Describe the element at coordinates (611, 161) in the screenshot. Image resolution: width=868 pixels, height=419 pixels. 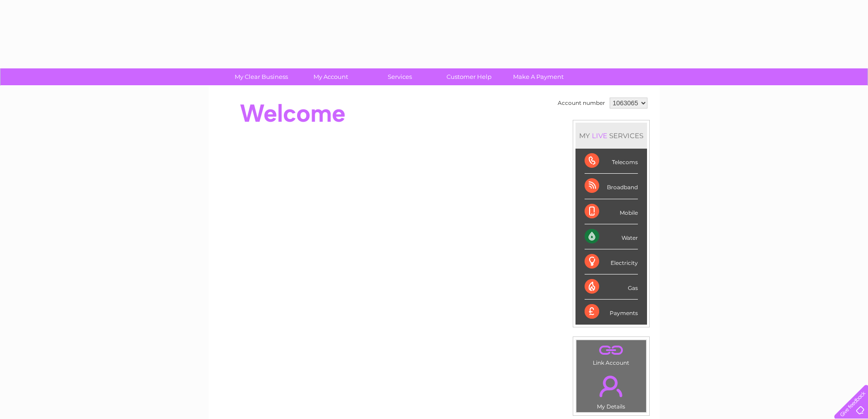
I see `div: Telecoms` at that location.